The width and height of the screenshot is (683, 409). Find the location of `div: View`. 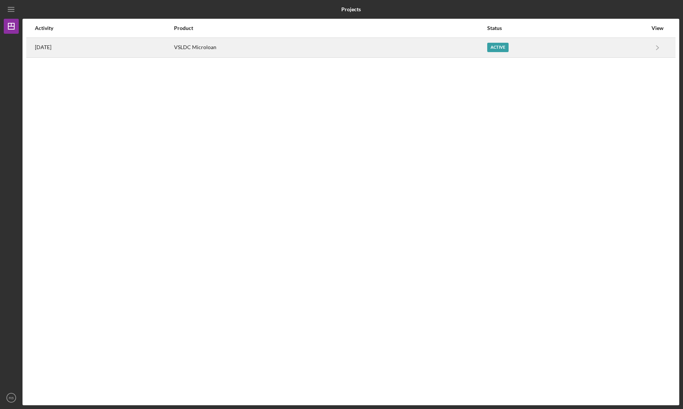

div: View is located at coordinates (658, 28).